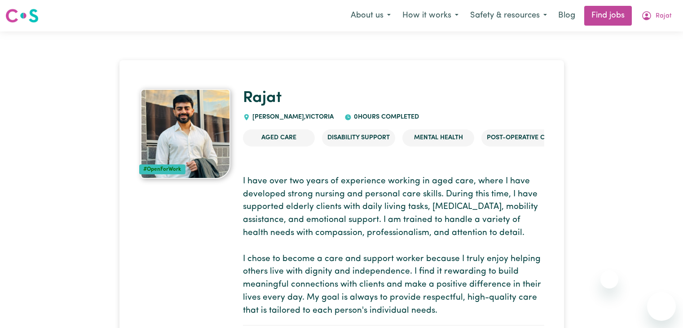 This screenshot has height=328, width=683. Describe the element at coordinates (22, 16) in the screenshot. I see `a: Careseekers logo` at that location.